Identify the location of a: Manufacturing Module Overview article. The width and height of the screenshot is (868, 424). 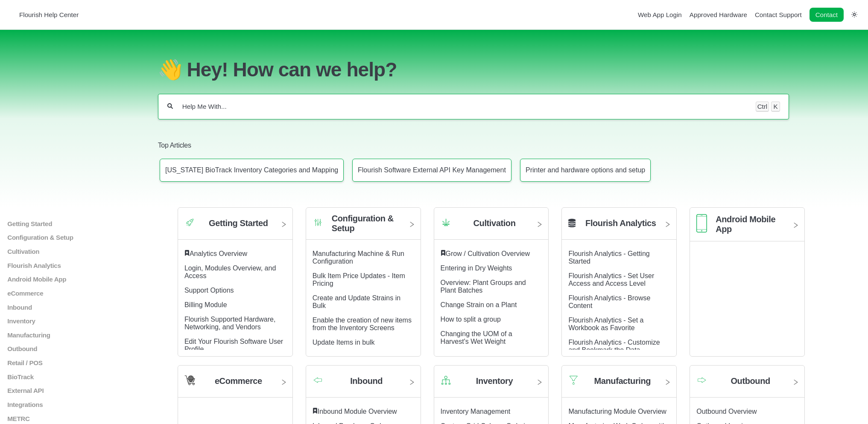
(617, 411).